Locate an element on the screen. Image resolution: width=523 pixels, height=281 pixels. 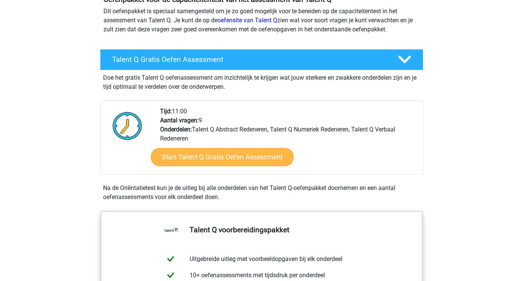
div: Na de Oriëntatietest kun je de uitleg bij alle onderdelen van het Talent Q-oefenpakket doornemen ... is located at coordinates (262, 193).